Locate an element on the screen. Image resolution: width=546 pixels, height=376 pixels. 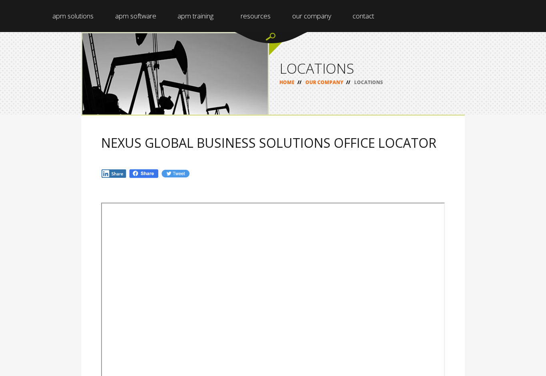
img: In.jpg is located at coordinates (114, 173).